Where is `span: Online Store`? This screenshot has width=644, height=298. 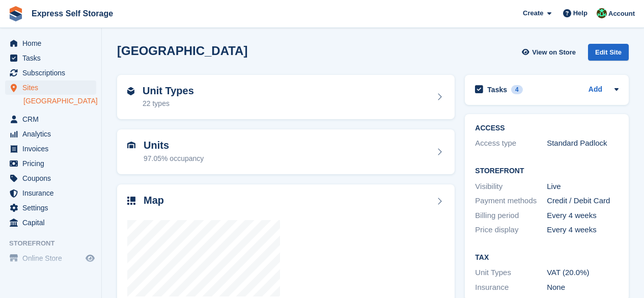
span: Online Store is located at coordinates (53, 258).